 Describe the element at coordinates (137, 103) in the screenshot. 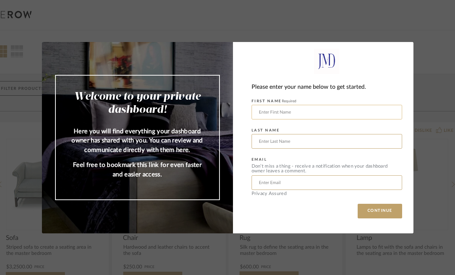

I see `h2: Welcome to your private dashboard!` at that location.